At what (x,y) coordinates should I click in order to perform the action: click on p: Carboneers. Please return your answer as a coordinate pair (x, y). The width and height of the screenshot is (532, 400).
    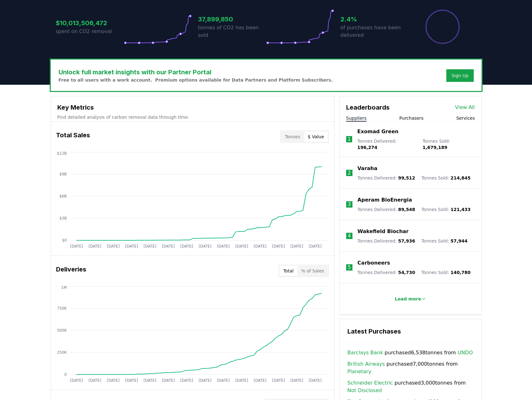
    Looking at the image, I should click on (374, 263).